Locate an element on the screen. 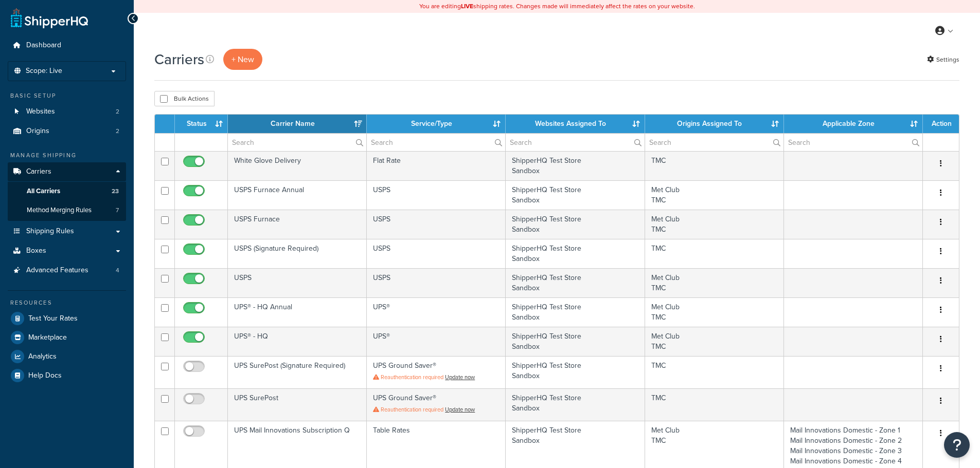  td: Flat Rate is located at coordinates (437, 165).